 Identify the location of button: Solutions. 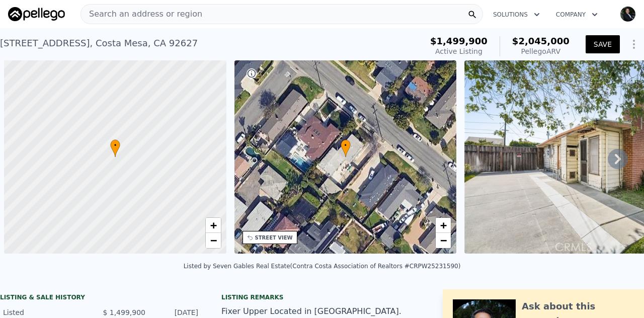
(516, 15).